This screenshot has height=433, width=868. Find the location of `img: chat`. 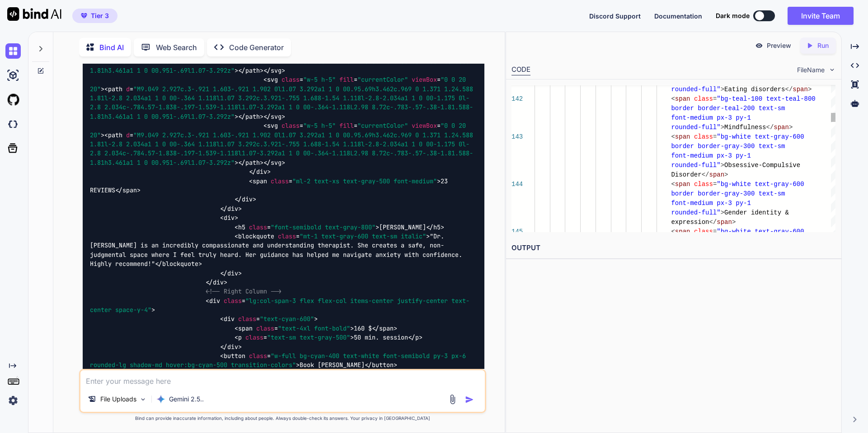

img: chat is located at coordinates (13, 51).